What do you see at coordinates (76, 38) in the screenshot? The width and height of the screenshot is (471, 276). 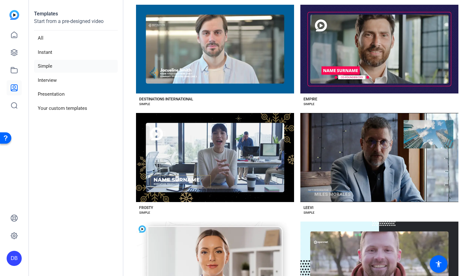 I see `li: All` at bounding box center [76, 38].